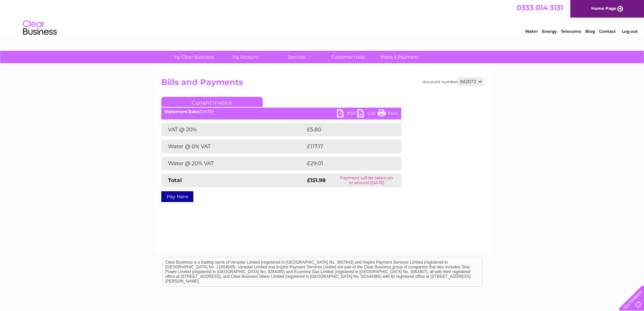  What do you see at coordinates (629, 31) in the screenshot?
I see `a: Log out` at bounding box center [629, 31].